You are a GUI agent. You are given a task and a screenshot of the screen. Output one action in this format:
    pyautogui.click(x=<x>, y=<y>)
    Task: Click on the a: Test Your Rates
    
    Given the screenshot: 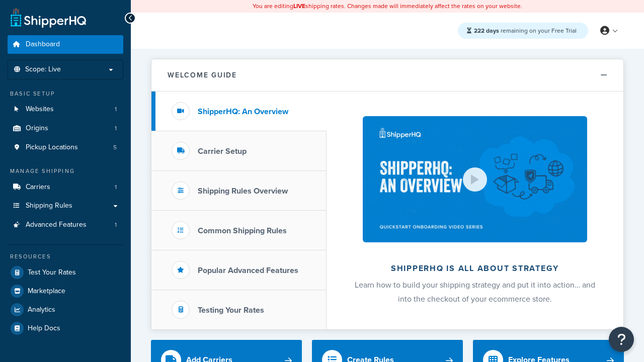 What is the action you would take?
    pyautogui.click(x=65, y=272)
    